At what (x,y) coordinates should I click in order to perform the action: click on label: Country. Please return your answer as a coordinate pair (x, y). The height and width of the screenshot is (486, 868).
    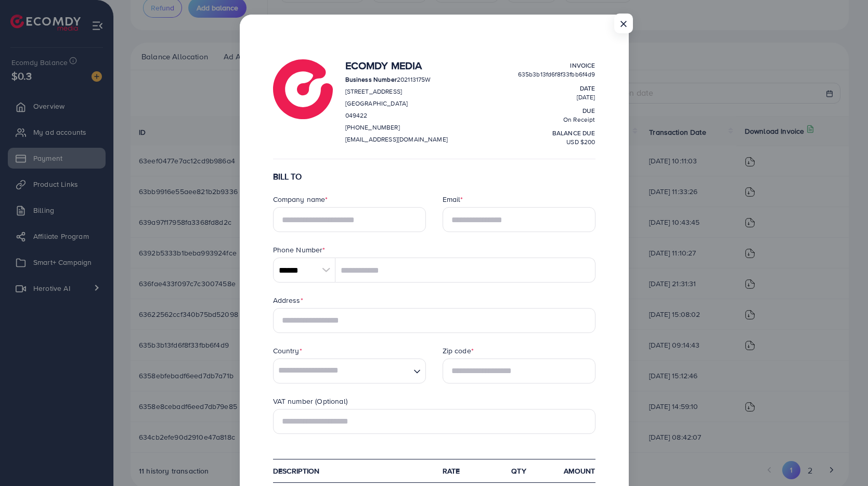
    Looking at the image, I should click on (288, 351).